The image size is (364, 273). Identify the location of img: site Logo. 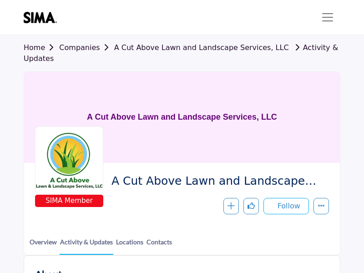
(42, 17).